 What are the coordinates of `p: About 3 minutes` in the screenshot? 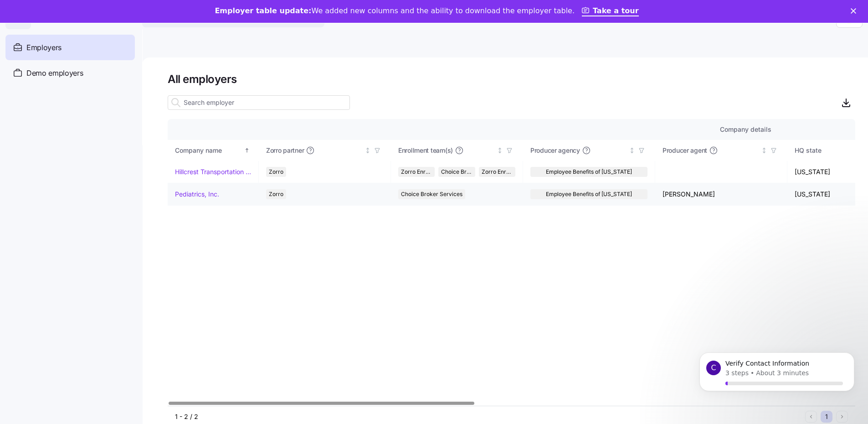 It's located at (97, 31).